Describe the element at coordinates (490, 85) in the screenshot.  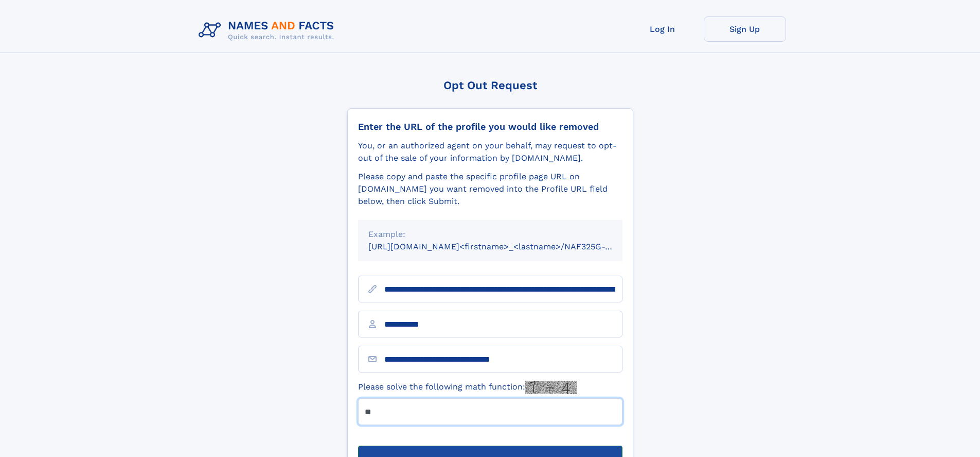
I see `div: Opt Out Request` at that location.